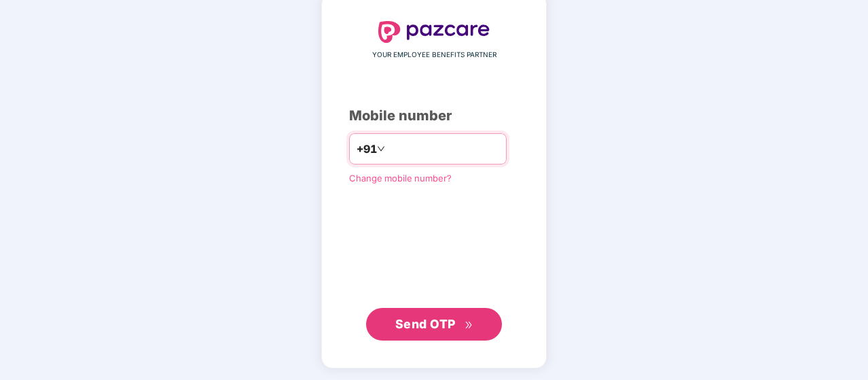 Image resolution: width=868 pixels, height=380 pixels. I want to click on span: YOUR EMPLOYEE BENEFITS PARTNER, so click(434, 55).